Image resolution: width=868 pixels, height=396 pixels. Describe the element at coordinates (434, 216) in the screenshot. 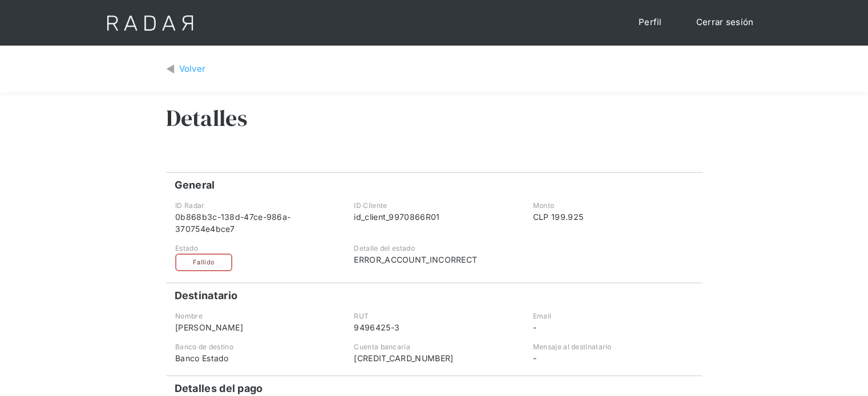

I see `div: id_client_9970866R01` at that location.